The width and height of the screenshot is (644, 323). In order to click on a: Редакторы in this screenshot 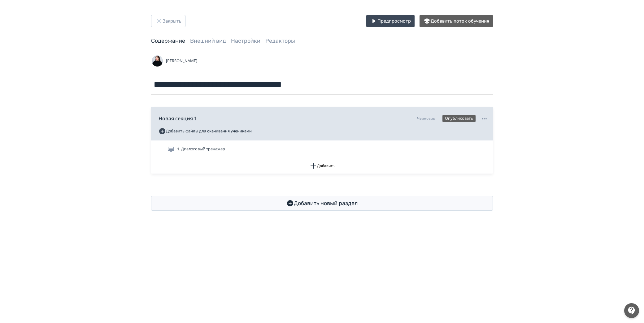, I will do `click(280, 41)`.